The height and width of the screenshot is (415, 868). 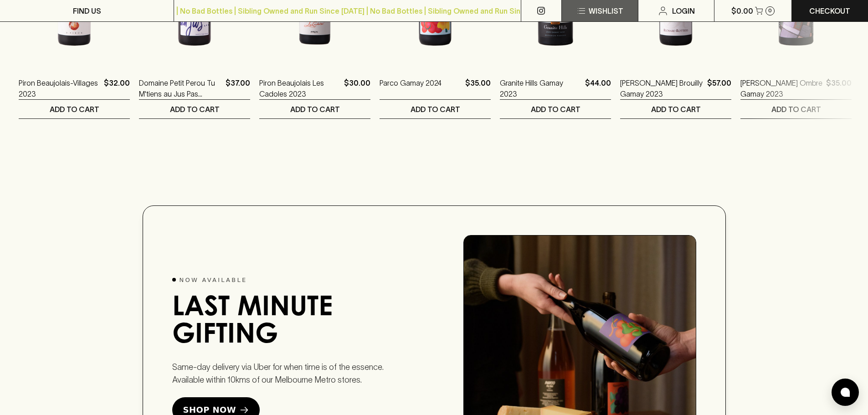 What do you see at coordinates (742, 11) in the screenshot?
I see `p: $0.00` at bounding box center [742, 11].